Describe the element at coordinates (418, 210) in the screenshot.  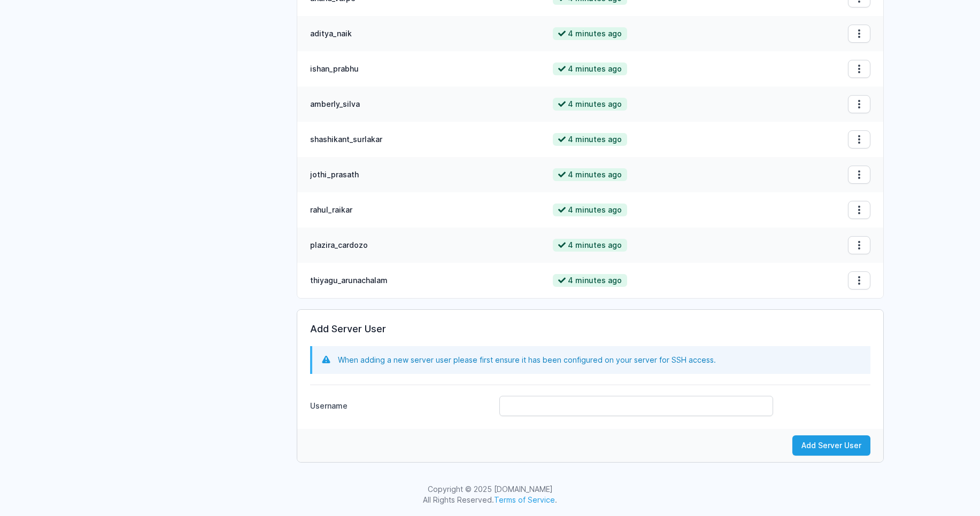
I see `td: rahul_raikar` at that location.